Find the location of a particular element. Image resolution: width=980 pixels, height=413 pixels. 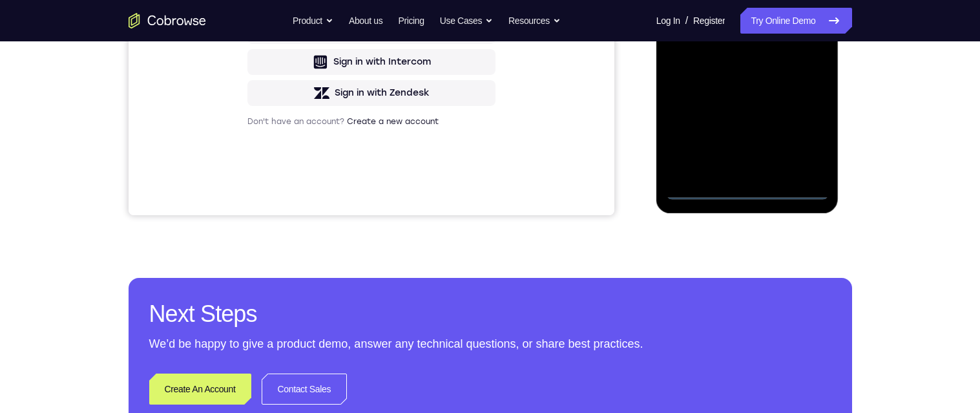

button: Sign in with GitHub is located at coordinates (243, 249).